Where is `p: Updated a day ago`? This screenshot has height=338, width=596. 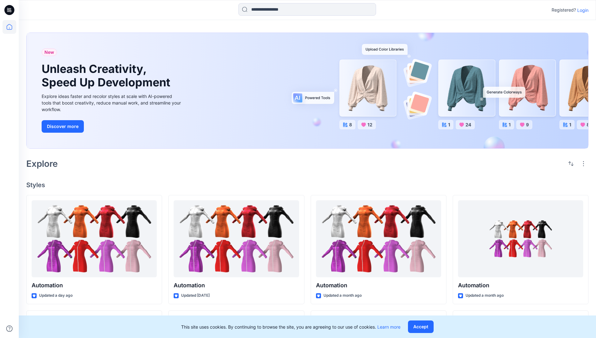
p: Updated a day ago is located at coordinates (56, 295).